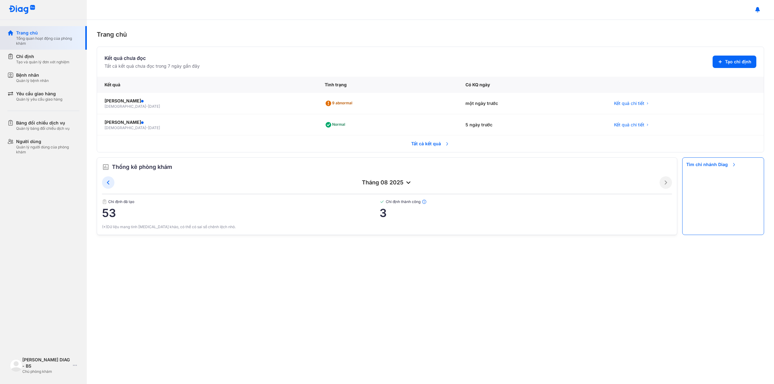 The image size is (774, 384). I want to click on div: Bảng đối chiếu dịch vụ, so click(43, 123).